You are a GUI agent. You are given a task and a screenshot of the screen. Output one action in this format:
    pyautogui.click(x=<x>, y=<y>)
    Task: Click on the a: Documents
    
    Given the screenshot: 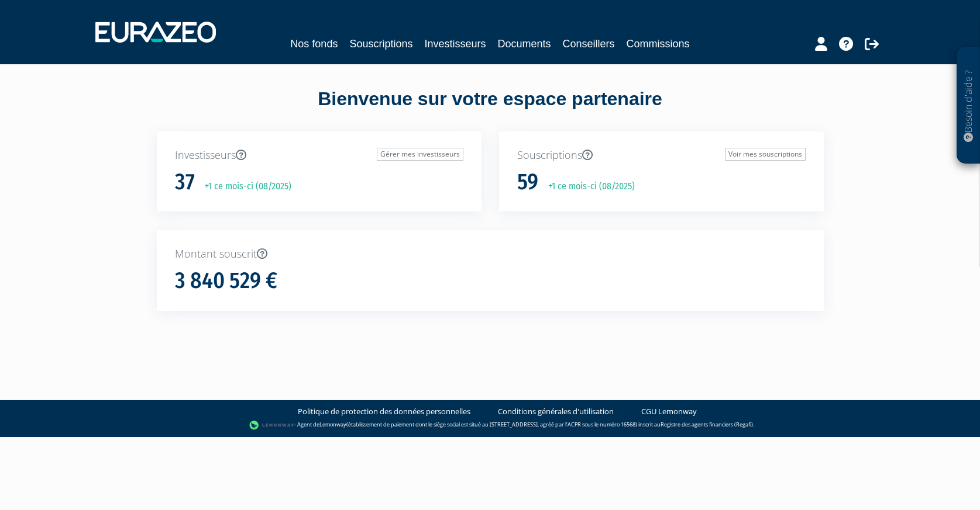 What is the action you would take?
    pyautogui.click(x=524, y=44)
    